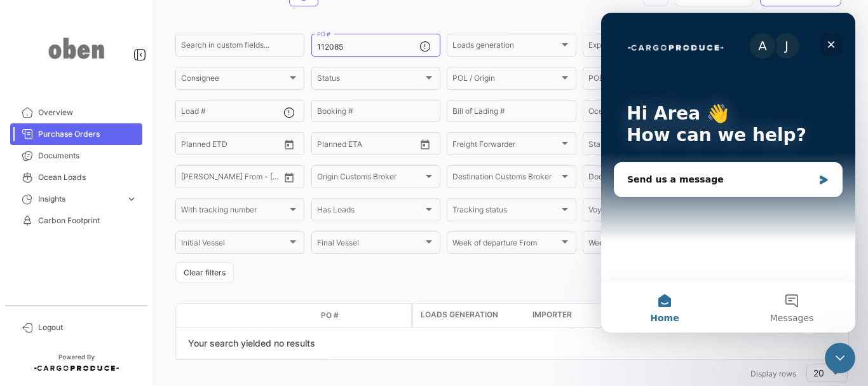 Image resolution: width=868 pixels, height=386 pixels. What do you see at coordinates (127, 123) in the screenshot?
I see `p: How can we help?` at bounding box center [127, 123].